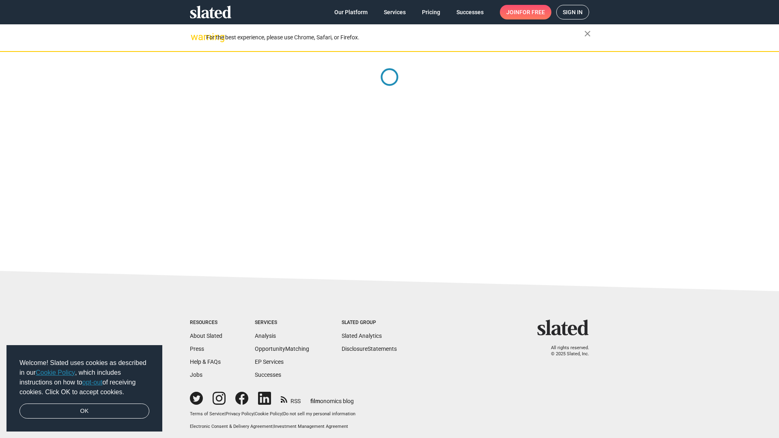 This screenshot has width=779, height=438. Describe the element at coordinates (282, 323) in the screenshot. I see `div: Services` at that location.